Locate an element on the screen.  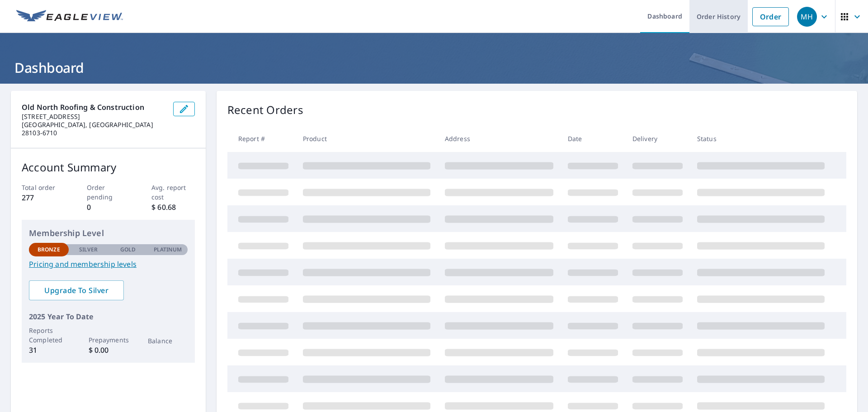
a: Upgrade To Silver is located at coordinates (77, 291).